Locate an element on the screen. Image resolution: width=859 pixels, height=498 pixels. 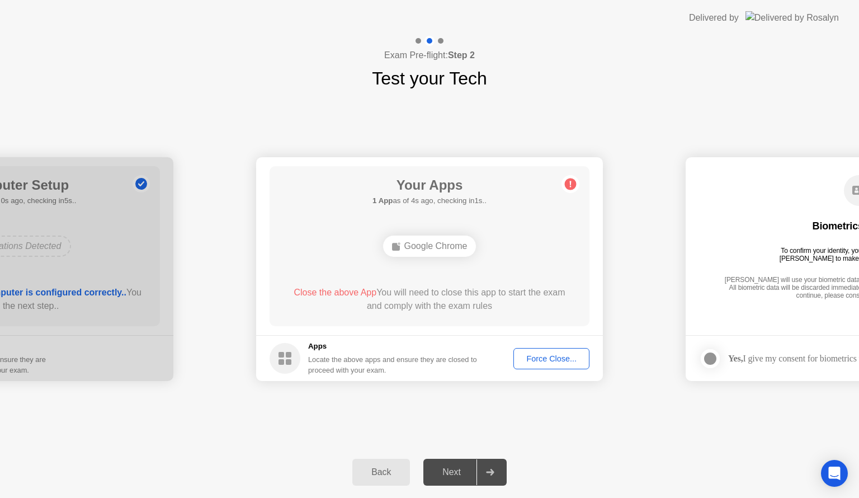
h1: Your Apps is located at coordinates (429, 185).